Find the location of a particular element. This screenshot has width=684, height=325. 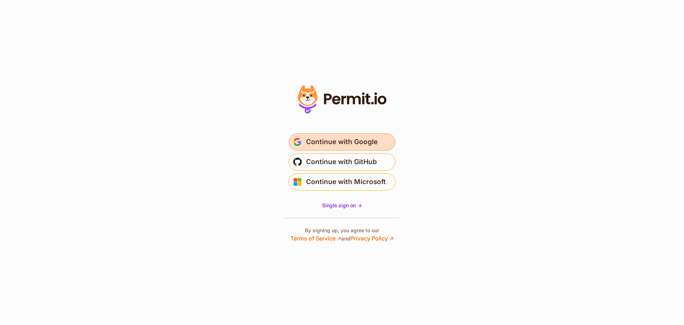

a: Privacy Policy ↗ is located at coordinates (372, 238).